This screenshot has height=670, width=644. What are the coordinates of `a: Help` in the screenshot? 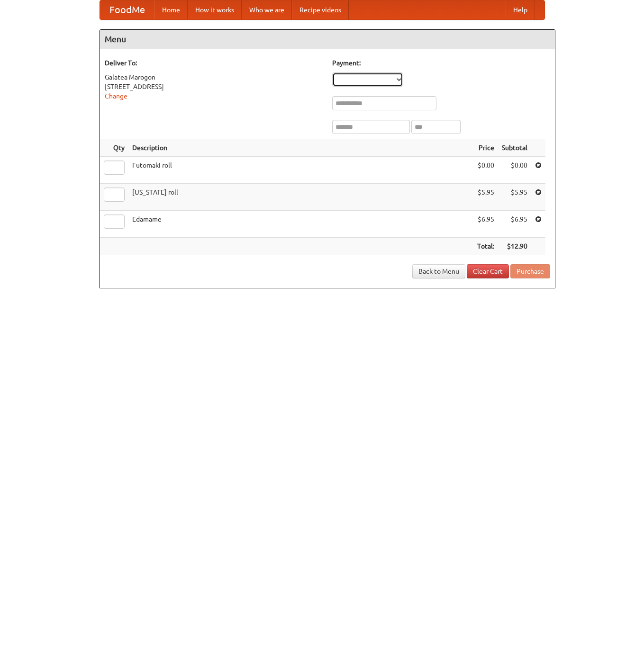 It's located at (520, 10).